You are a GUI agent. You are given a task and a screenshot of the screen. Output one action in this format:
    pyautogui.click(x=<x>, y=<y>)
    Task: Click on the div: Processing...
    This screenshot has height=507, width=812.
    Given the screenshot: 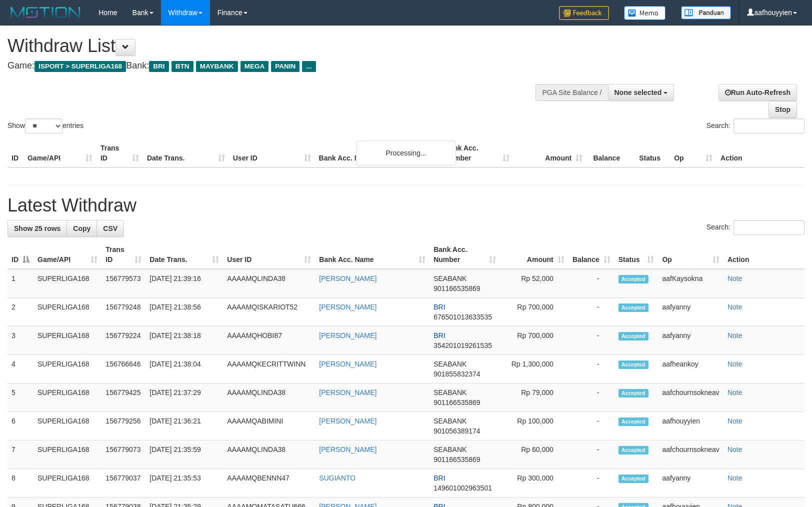 What is the action you would take?
    pyautogui.click(x=406, y=153)
    